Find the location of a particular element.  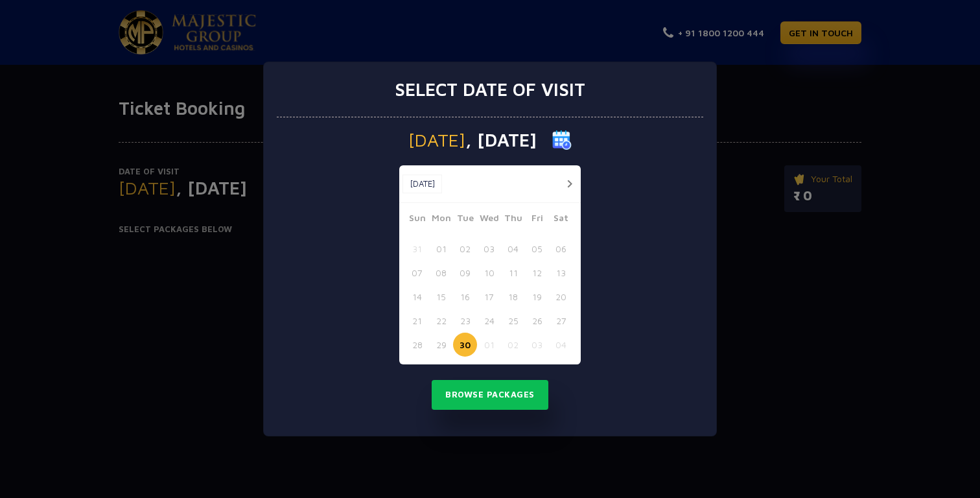

button: 19 is located at coordinates (537, 297).